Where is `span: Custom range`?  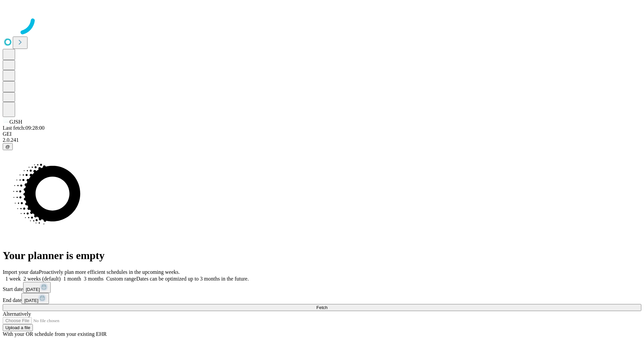
span: Custom range is located at coordinates (121, 279).